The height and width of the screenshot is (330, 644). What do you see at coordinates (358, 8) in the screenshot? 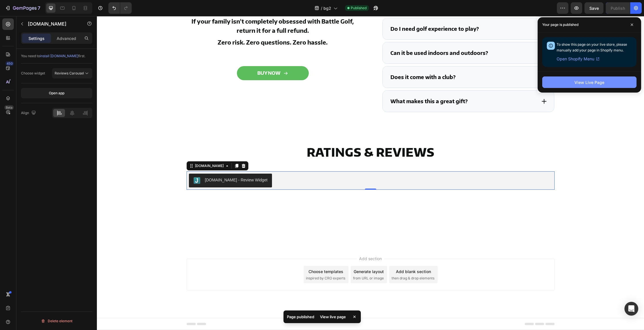
I see `span: Published` at bounding box center [358, 8].